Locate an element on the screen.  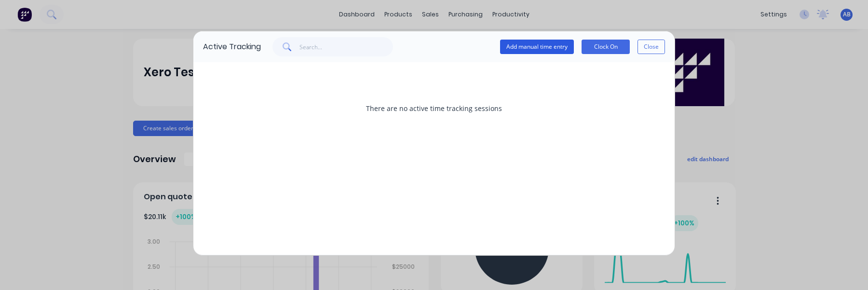
button: Clock On is located at coordinates (606, 47).